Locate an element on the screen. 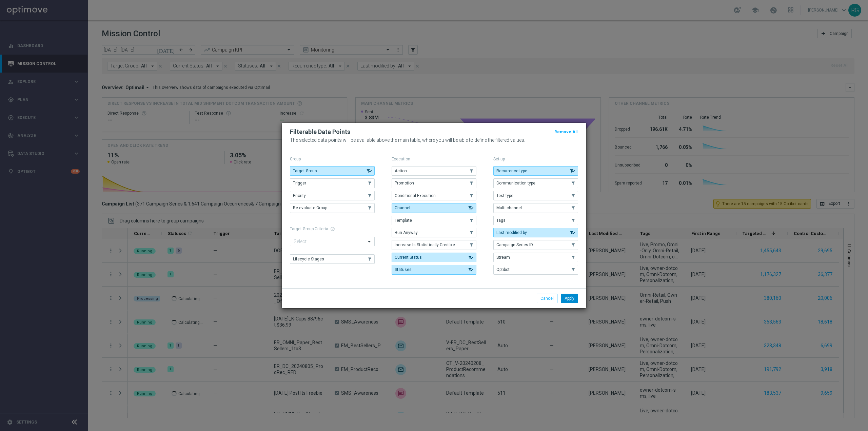  span: Template is located at coordinates (403, 220).